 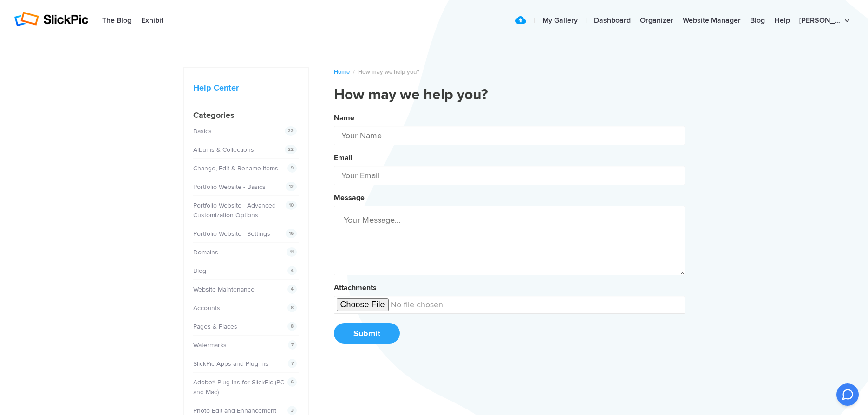 I want to click on a: Pages & Places, so click(x=215, y=326).